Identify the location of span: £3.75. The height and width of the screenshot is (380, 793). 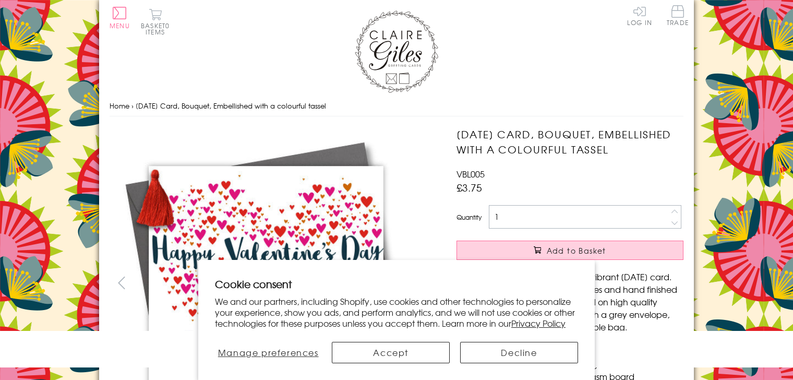
(469, 187).